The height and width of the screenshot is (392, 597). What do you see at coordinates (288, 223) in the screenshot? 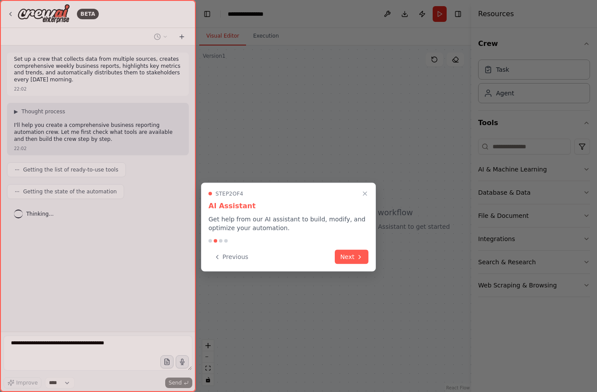
I see `p: Get help from our AI assistant to build, modify, and optimize your automation.` at bounding box center [288, 223].